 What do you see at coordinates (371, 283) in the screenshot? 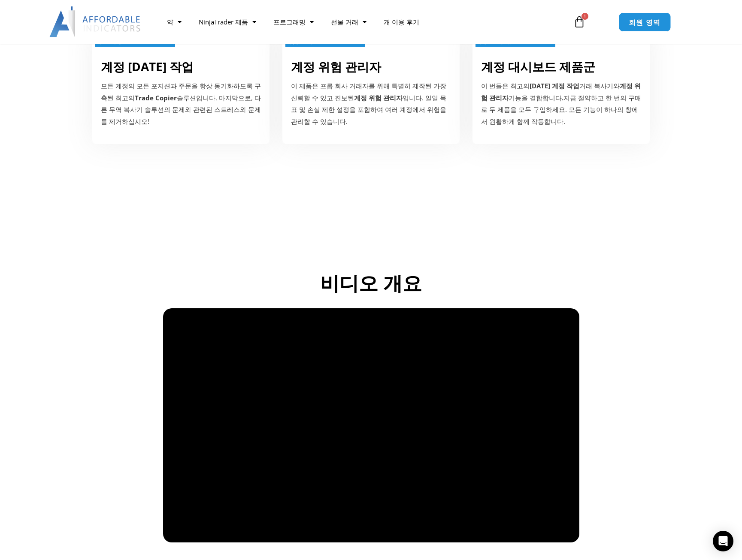
I see `h2: 비디오 개요` at bounding box center [371, 283].